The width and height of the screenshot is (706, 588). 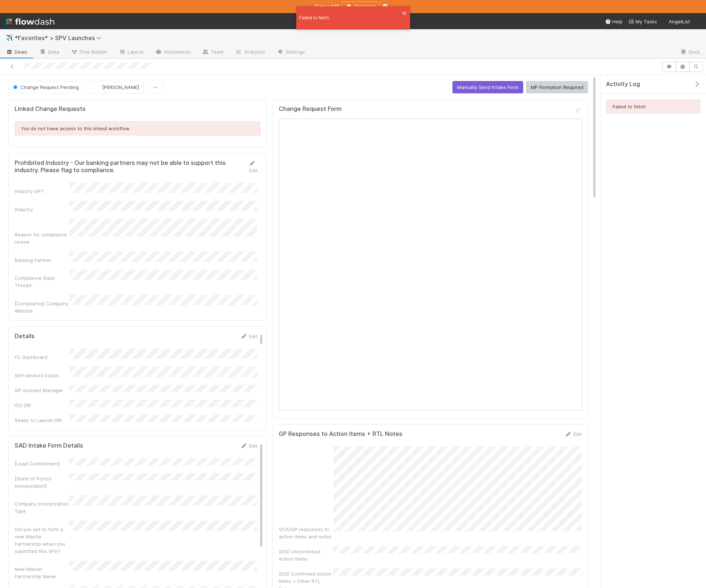 I want to click on div: Industry GPT, so click(x=42, y=191).